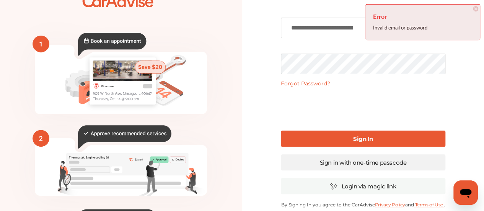  Describe the element at coordinates (363, 138) in the screenshot. I see `b: Sign In` at that location.